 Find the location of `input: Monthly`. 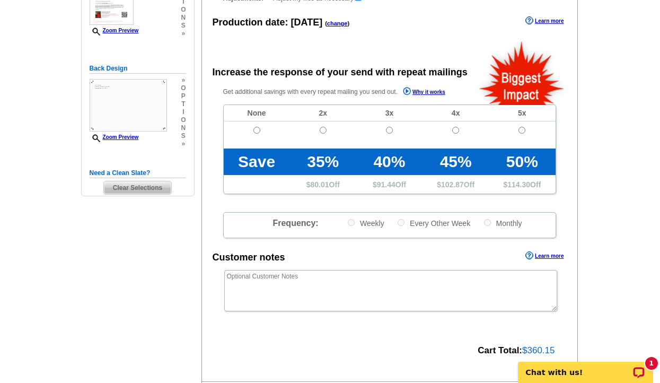

input: Monthly is located at coordinates (487, 222).